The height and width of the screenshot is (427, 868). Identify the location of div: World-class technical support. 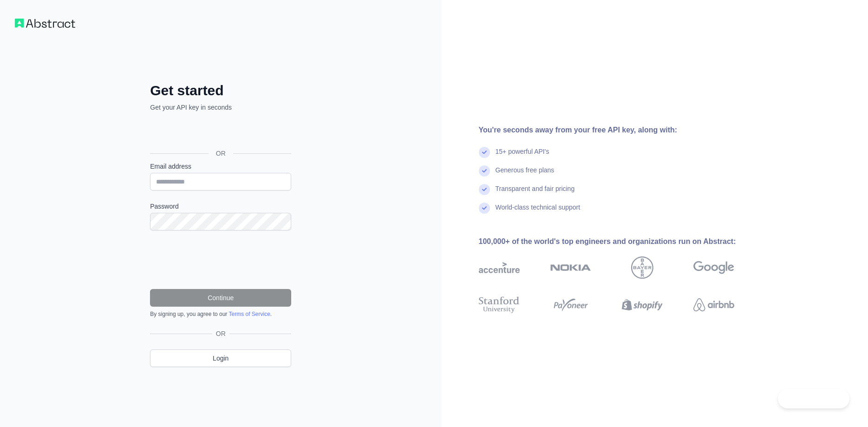
(538, 212).